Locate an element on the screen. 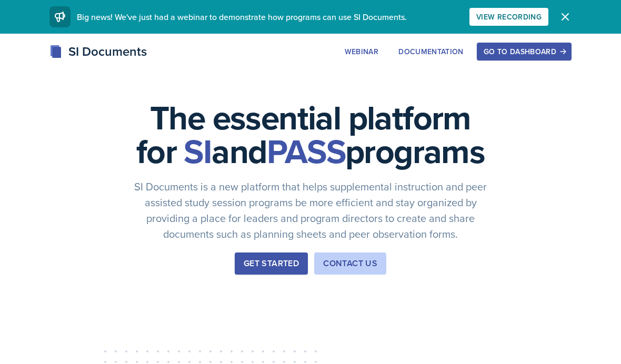 This screenshot has height=364, width=621. div: View Recording is located at coordinates (509, 17).